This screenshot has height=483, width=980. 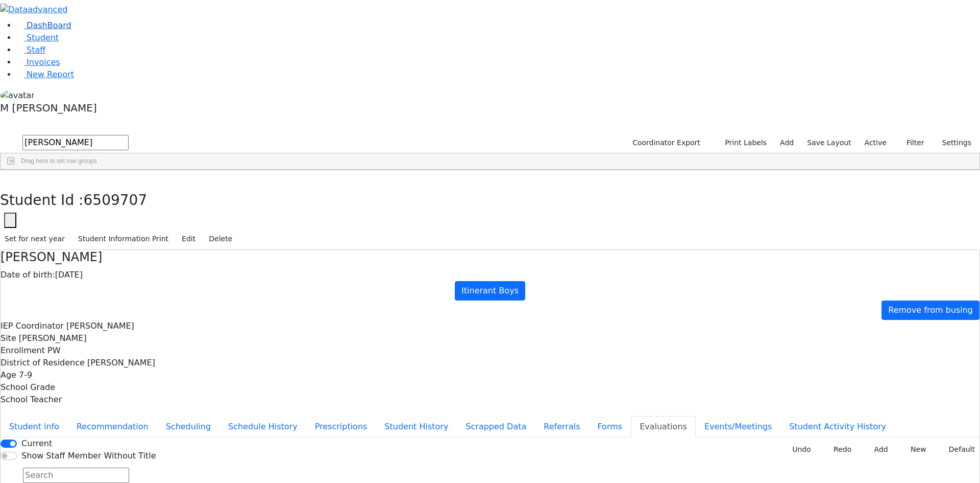 I want to click on button: Prescriptions, so click(x=341, y=426).